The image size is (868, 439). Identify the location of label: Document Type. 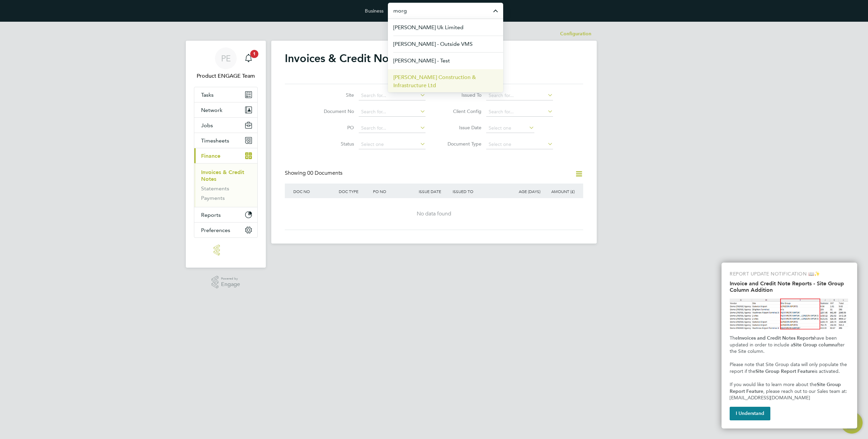
(462, 144).